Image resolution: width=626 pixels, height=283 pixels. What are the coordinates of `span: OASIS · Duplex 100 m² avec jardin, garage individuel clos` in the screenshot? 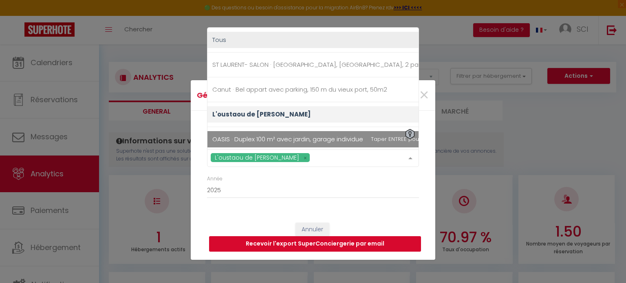 It's located at (295, 139).